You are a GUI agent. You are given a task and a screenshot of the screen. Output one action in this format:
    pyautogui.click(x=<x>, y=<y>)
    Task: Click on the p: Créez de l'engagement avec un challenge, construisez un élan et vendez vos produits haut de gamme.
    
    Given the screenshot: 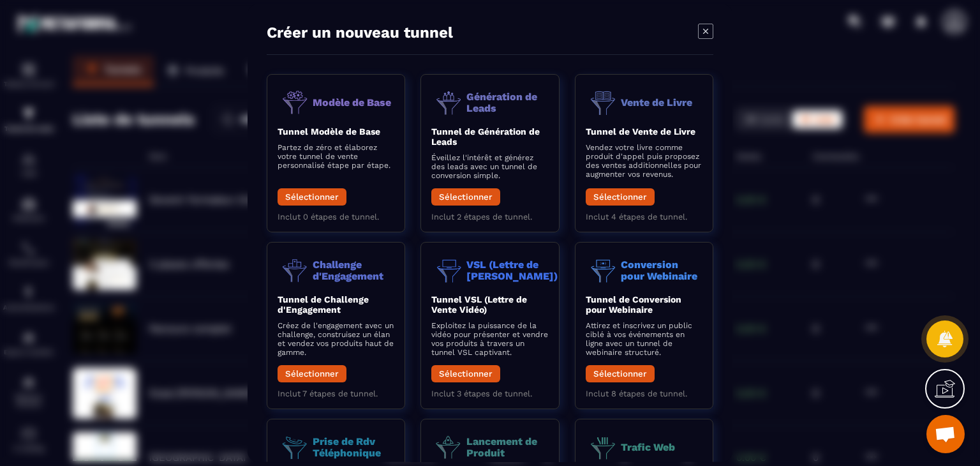 What is the action you would take?
    pyautogui.click(x=335, y=339)
    